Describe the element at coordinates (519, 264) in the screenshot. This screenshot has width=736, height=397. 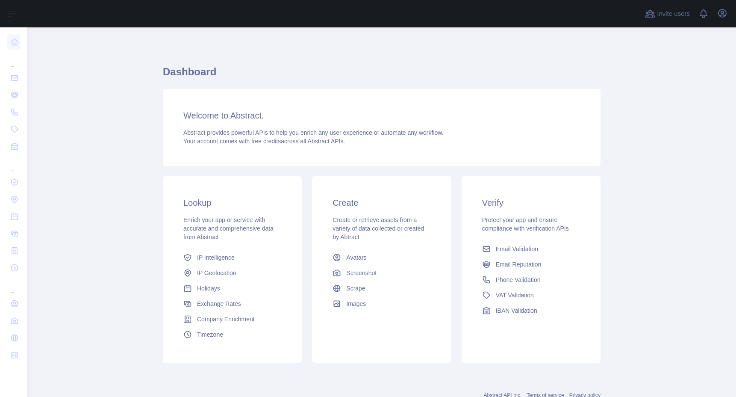
I see `span: Email Reputation` at that location.